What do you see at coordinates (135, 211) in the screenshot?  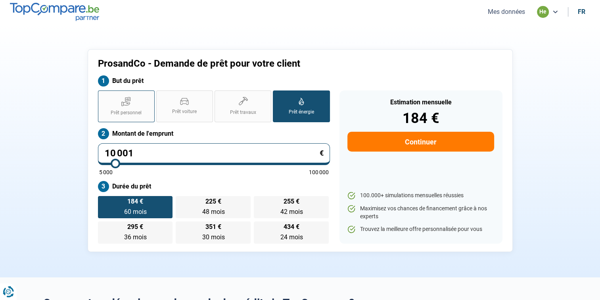 I see `span: 60 mois` at bounding box center [135, 211].